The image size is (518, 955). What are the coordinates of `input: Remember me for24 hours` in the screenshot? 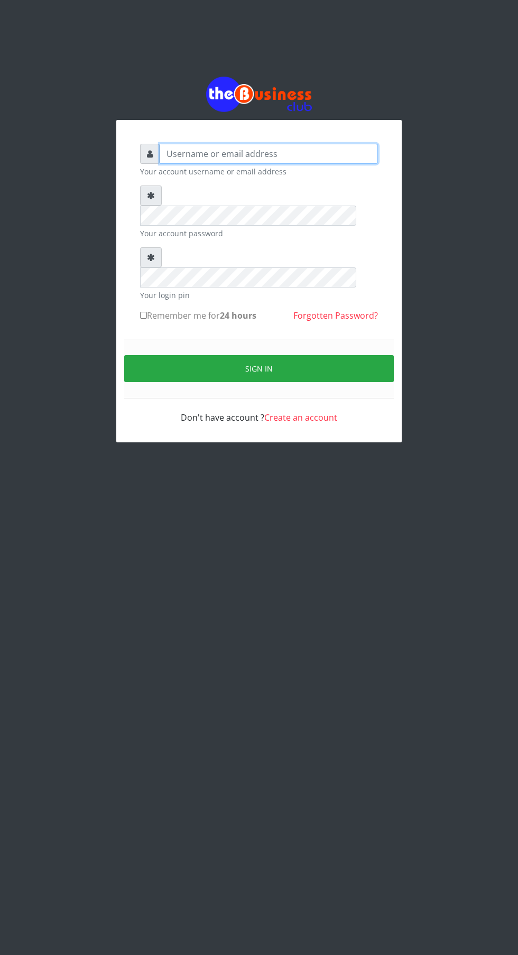 It's located at (143, 315).